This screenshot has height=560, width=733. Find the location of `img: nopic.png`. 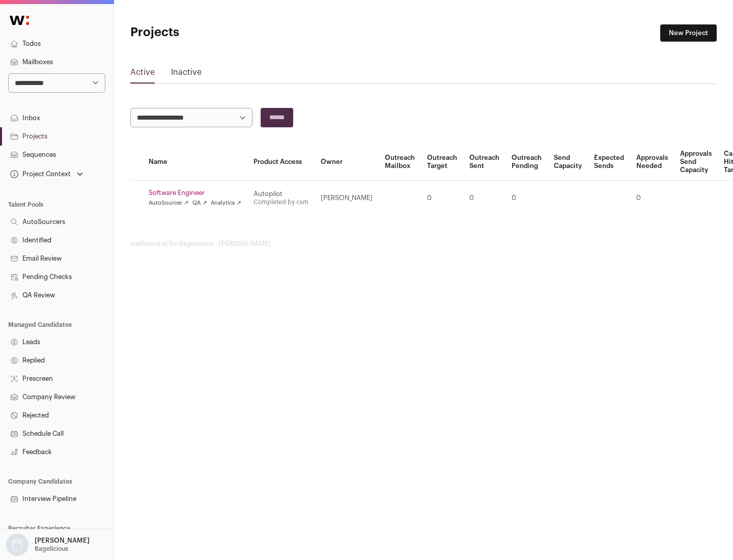

img: nopic.png is located at coordinates (18, 545).